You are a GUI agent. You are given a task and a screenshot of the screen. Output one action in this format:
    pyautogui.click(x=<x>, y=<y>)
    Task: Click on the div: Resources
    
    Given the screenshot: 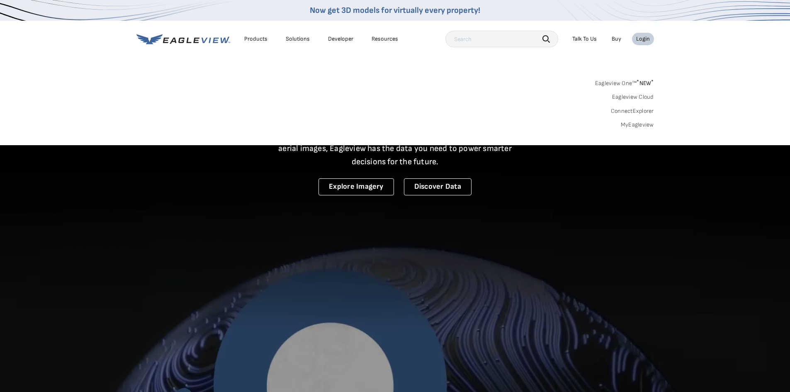 What is the action you would take?
    pyautogui.click(x=385, y=39)
    